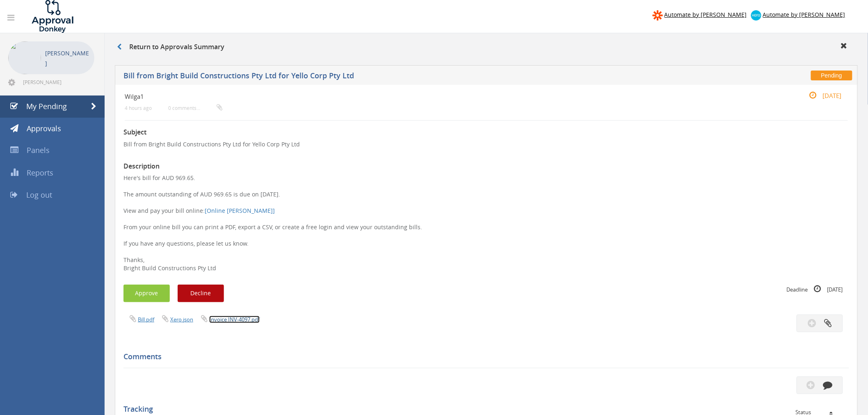  I want to click on h5: Bill from Bright Build Constructions Pty Ltd for Yello Corp Pty Ltd, so click(378, 77).